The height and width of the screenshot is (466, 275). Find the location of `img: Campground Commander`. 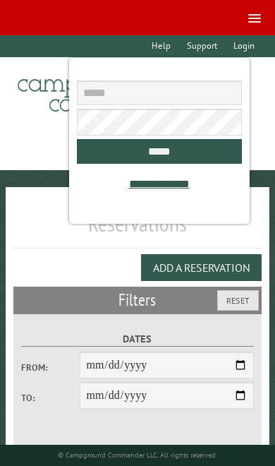

img: Campground Commander is located at coordinates (102, 90).